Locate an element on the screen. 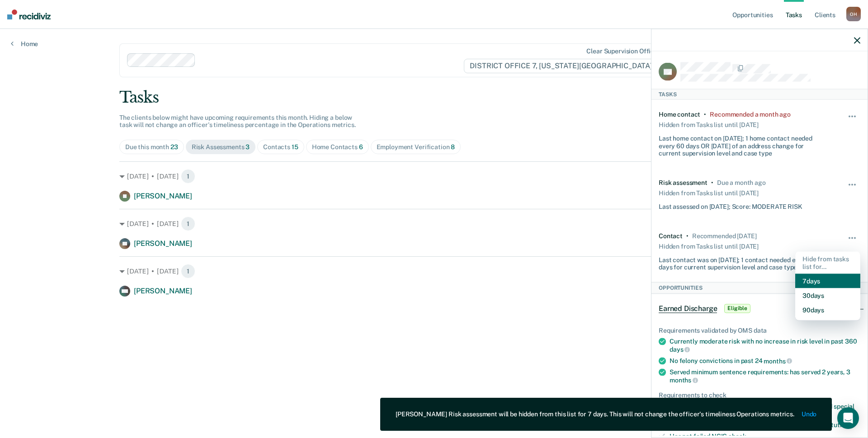  button: 90 days is located at coordinates (828, 310).